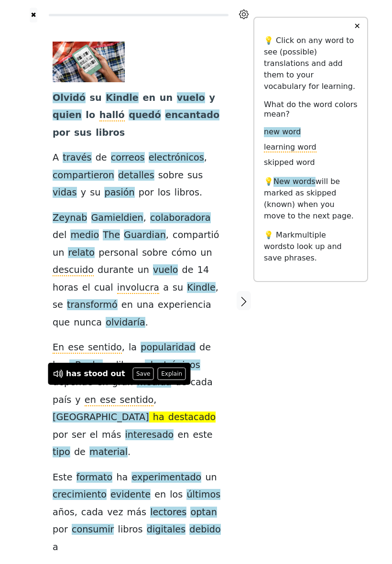 The height and width of the screenshot is (564, 392). I want to click on p: 💡 will be marked as skipped (known) when you move to the next page., so click(311, 199).